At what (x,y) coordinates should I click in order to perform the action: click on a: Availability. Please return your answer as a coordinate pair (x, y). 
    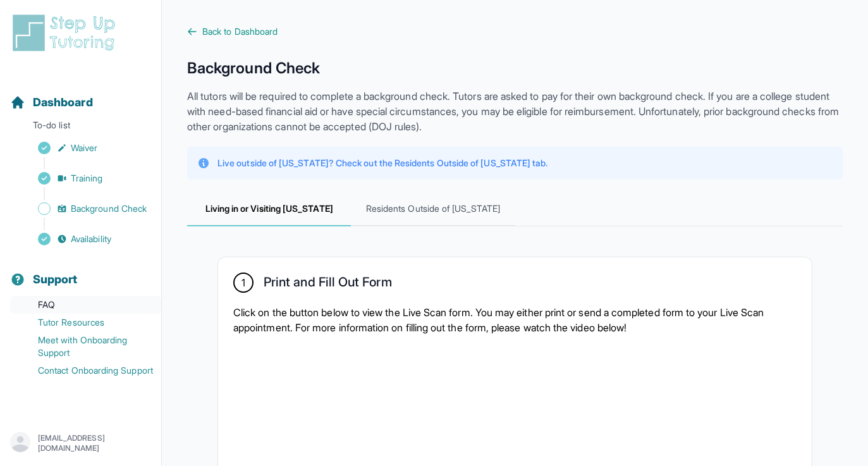
    Looking at the image, I should click on (85, 239).